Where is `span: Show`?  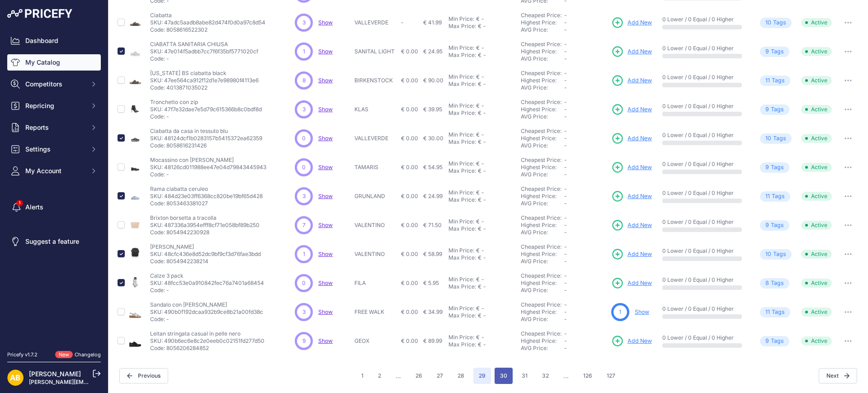
span: Show is located at coordinates (326, 22).